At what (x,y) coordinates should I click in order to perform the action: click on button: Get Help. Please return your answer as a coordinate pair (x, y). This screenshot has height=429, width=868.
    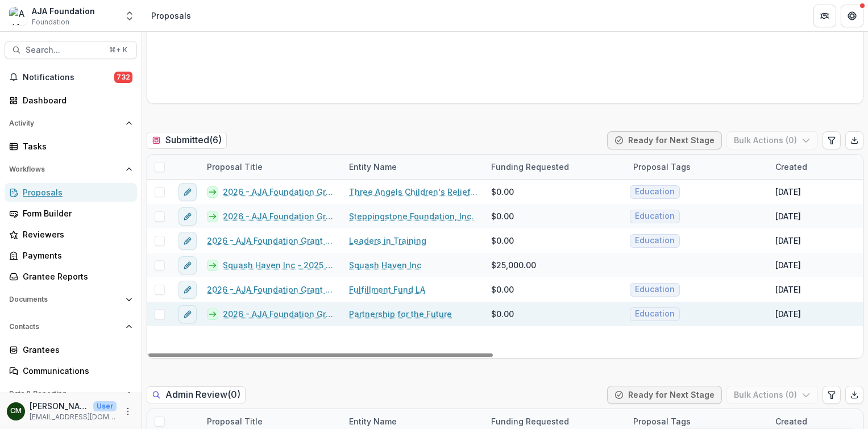
    Looking at the image, I should click on (852, 16).